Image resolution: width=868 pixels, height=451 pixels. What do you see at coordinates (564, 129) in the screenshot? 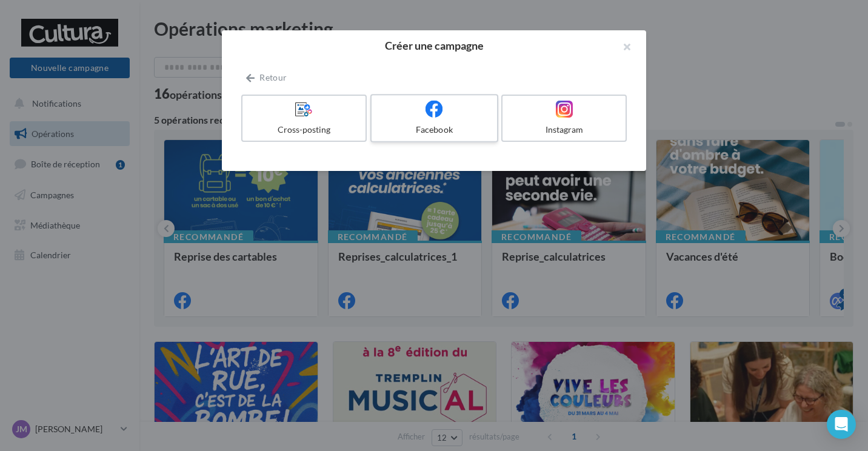
I see `div: Instagram` at bounding box center [564, 129].